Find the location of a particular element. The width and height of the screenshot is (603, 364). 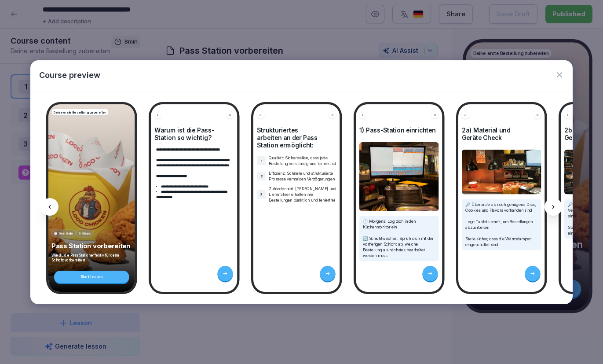

p: 1 is located at coordinates (261, 160).